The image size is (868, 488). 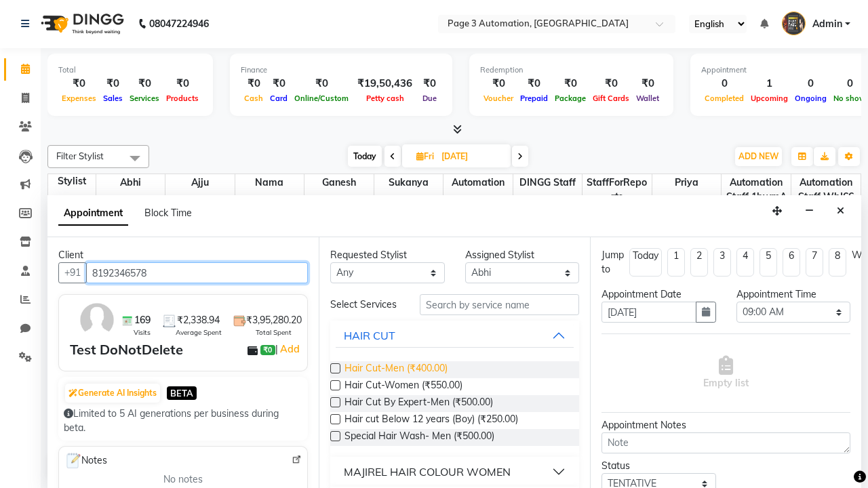 I want to click on div: Appointment Date, so click(x=659, y=294).